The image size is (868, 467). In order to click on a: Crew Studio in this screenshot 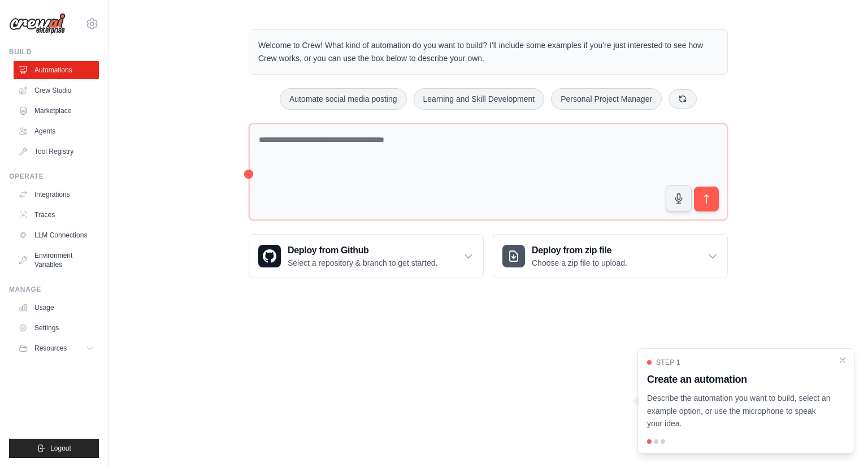, I will do `click(56, 90)`.